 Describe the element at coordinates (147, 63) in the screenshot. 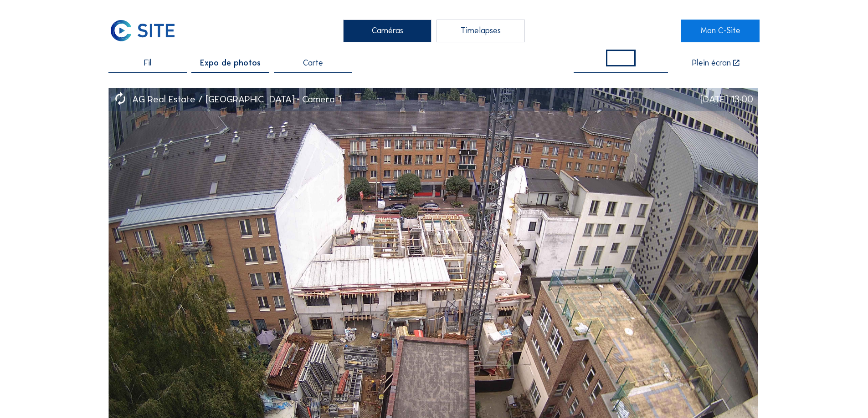

I see `span: Fil` at that location.